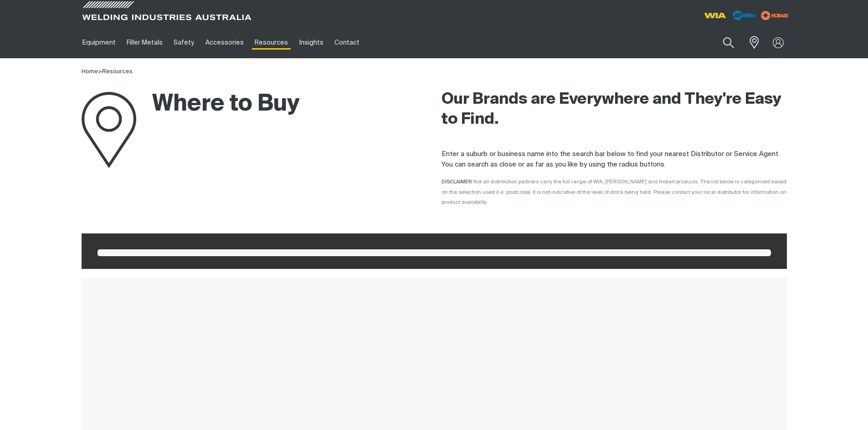 The width and height of the screenshot is (868, 430). I want to click on span: DISCLAIMER:, so click(614, 192).